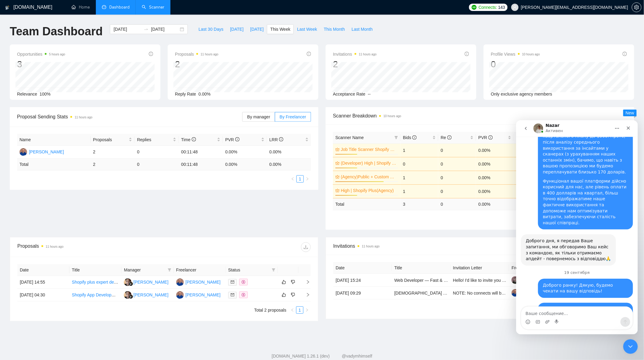 The width and height of the screenshot is (644, 360). I want to click on span: This Week, so click(280, 29).